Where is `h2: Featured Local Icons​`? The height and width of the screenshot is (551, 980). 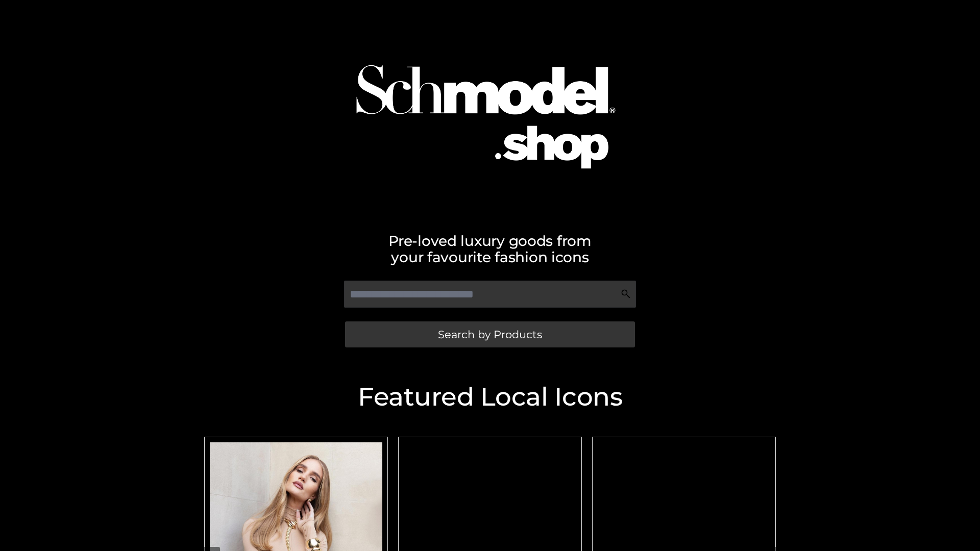 h2: Featured Local Icons​ is located at coordinates (490, 397).